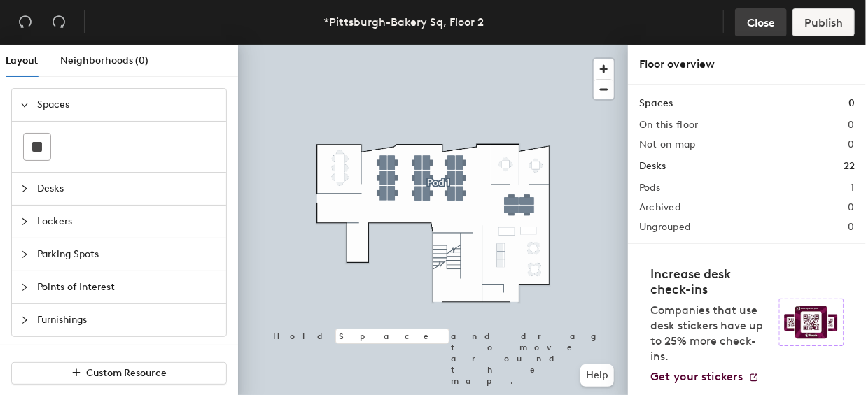  What do you see at coordinates (849, 167) in the screenshot?
I see `h1: 22` at bounding box center [849, 167].